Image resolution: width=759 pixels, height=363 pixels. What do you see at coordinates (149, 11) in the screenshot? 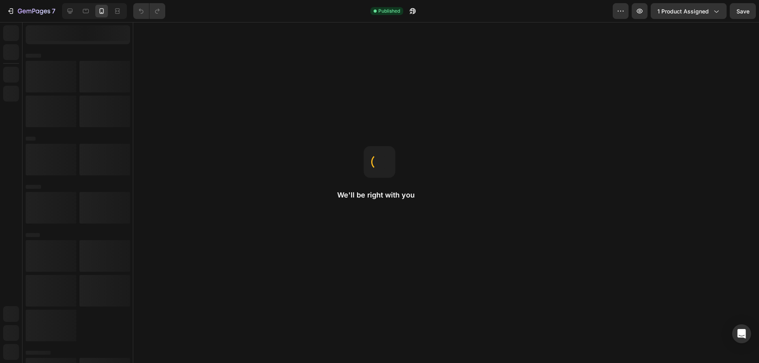
I see `div: Undo/Redo` at bounding box center [149, 11].